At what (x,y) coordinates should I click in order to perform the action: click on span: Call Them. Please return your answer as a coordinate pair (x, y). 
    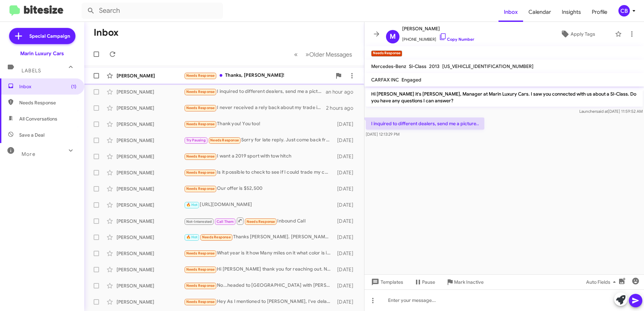
    Looking at the image, I should click on (225, 222).